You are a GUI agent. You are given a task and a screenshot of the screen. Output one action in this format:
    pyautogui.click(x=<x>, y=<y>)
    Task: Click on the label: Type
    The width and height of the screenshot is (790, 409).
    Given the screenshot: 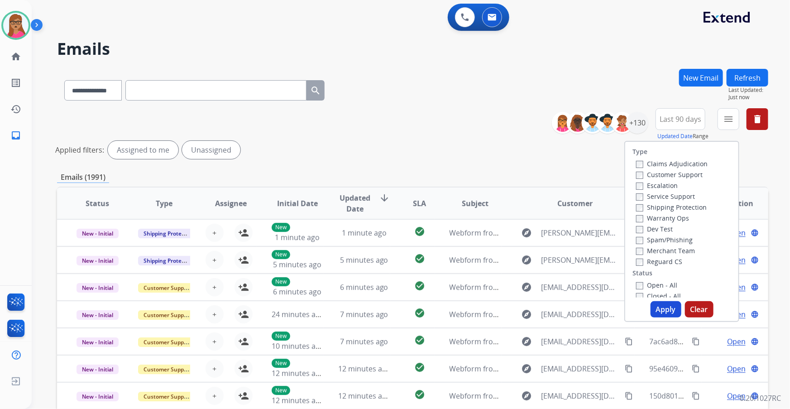 What is the action you would take?
    pyautogui.click(x=640, y=152)
    